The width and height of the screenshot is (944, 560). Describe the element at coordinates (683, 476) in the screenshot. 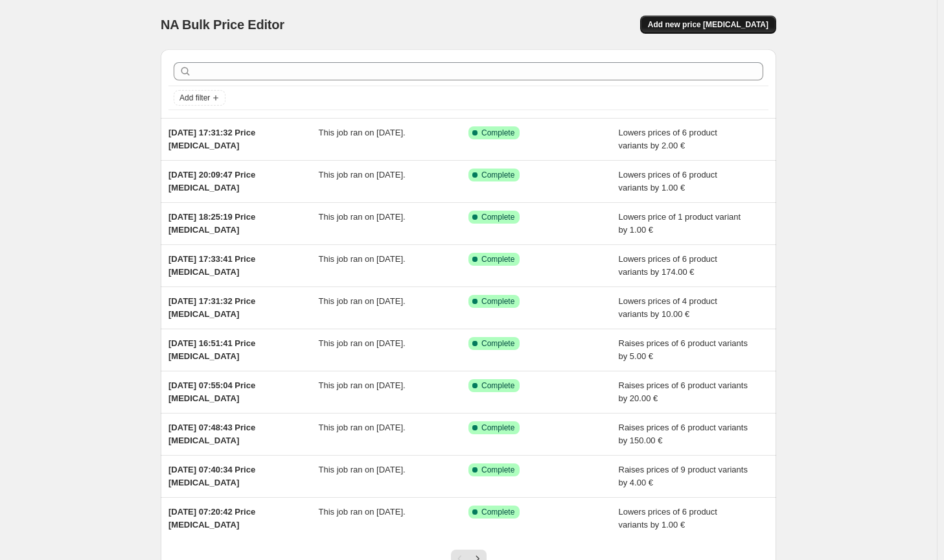

I see `span: Raises prices of 9 product variants by 4.00 €` at that location.